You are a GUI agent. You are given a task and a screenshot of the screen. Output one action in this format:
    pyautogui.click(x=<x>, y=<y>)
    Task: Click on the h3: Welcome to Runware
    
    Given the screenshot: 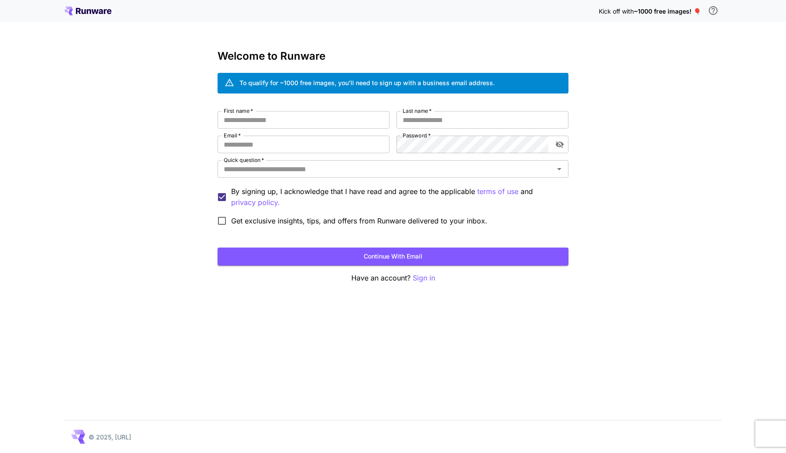 What is the action you would take?
    pyautogui.click(x=393, y=56)
    